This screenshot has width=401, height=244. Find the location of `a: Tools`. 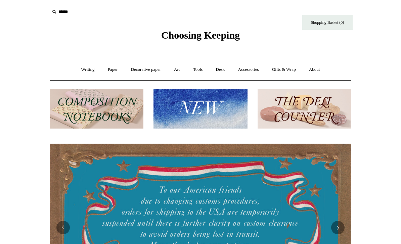

a: Tools is located at coordinates (198, 70).